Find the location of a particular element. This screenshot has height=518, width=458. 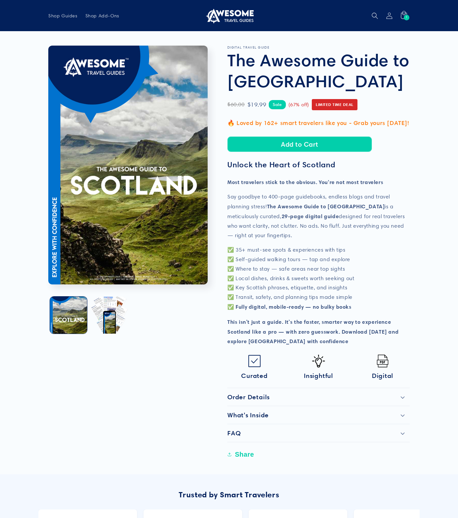

p: DIGITAL TRAVEL GUIDE is located at coordinates (318, 48).